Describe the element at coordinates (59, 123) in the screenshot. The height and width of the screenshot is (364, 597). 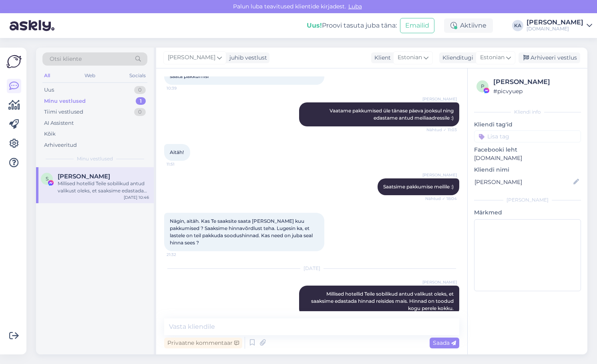
I see `div: AI Assistent` at that location.